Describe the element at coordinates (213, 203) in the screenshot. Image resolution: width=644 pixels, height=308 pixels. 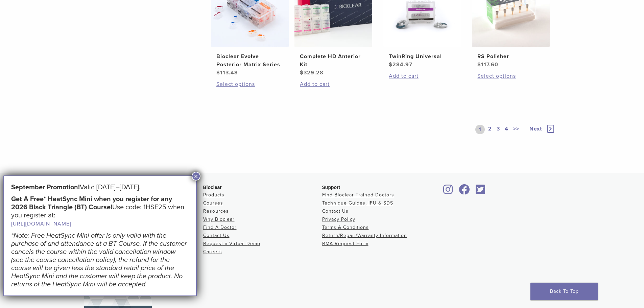
I see `a: Courses` at that location.